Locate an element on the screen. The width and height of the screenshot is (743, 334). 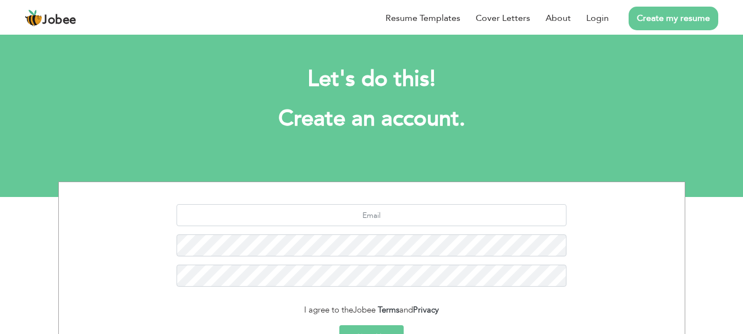
a: Privacy is located at coordinates (426, 310).